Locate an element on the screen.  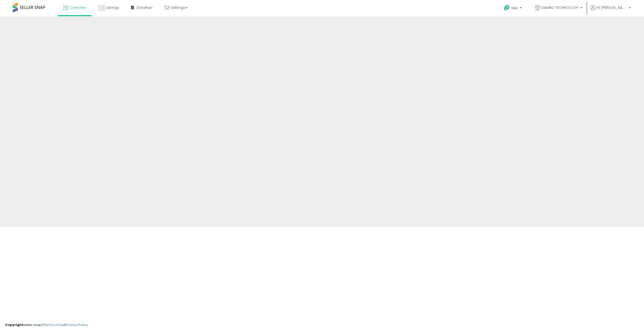
span: Listings is located at coordinates (112, 8).